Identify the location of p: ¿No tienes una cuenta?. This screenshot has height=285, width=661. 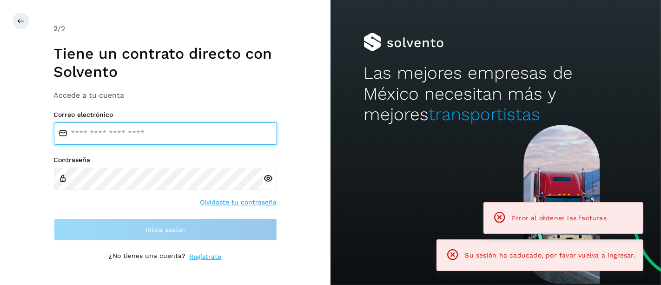
(147, 256).